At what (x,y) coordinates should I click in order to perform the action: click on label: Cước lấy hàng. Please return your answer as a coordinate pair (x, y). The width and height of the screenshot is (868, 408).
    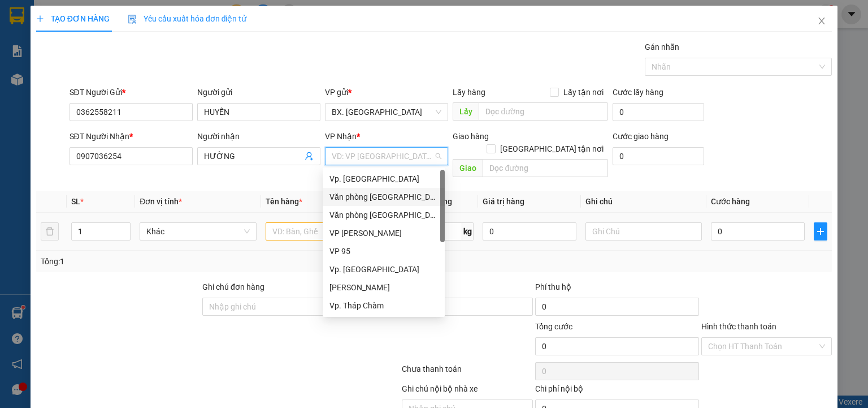
    Looking at the image, I should click on (638, 92).